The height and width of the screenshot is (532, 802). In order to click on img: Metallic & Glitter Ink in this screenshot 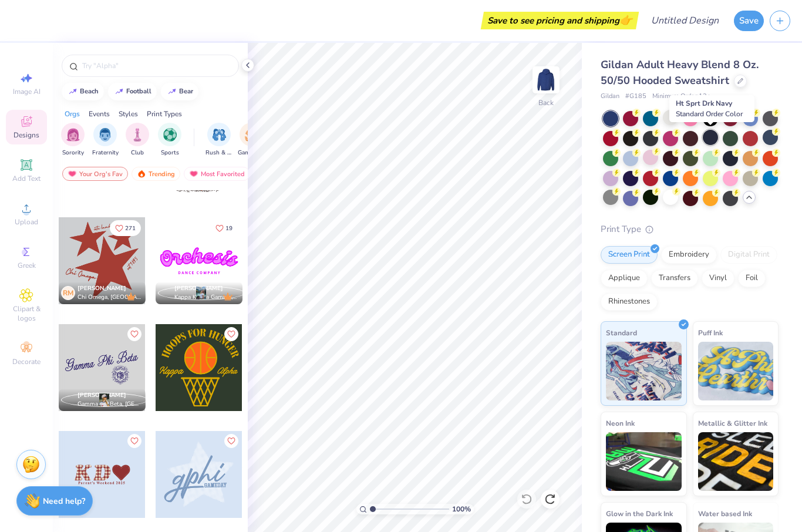, I will do `click(736, 462)`.